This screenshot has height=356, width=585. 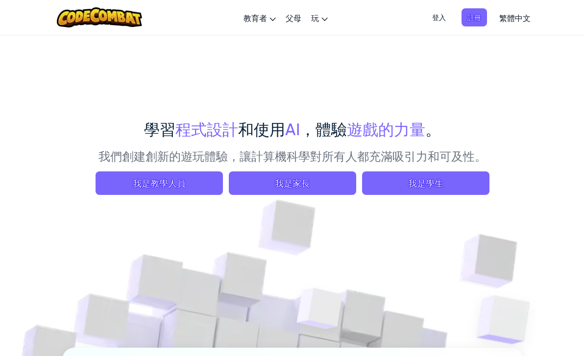 What do you see at coordinates (255, 18) in the screenshot?
I see `span: 教育者` at bounding box center [255, 18].